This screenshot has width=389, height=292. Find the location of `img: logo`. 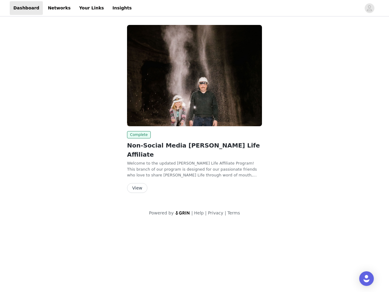

img: logo is located at coordinates (183, 212).